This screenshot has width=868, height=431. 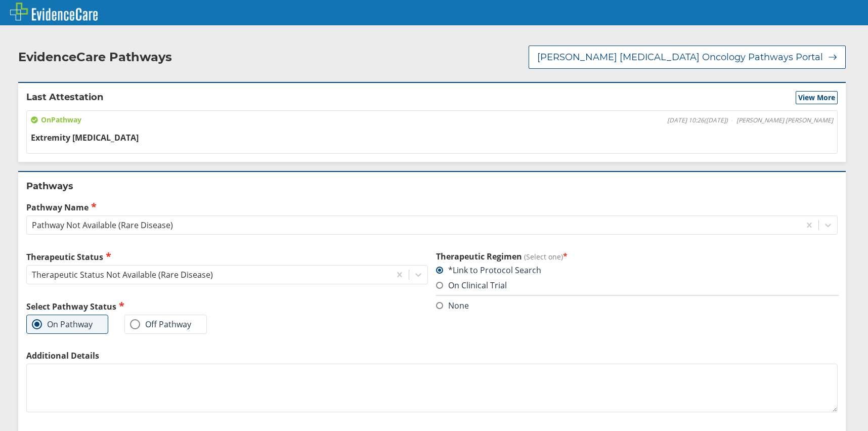 What do you see at coordinates (543, 257) in the screenshot?
I see `span: (Select one)` at bounding box center [543, 257].